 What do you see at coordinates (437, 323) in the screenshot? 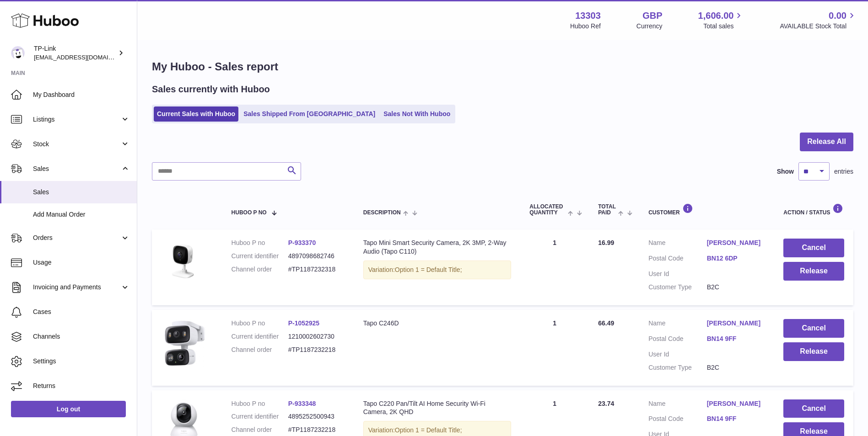
I see `div: Tapo C246D` at bounding box center [437, 323].